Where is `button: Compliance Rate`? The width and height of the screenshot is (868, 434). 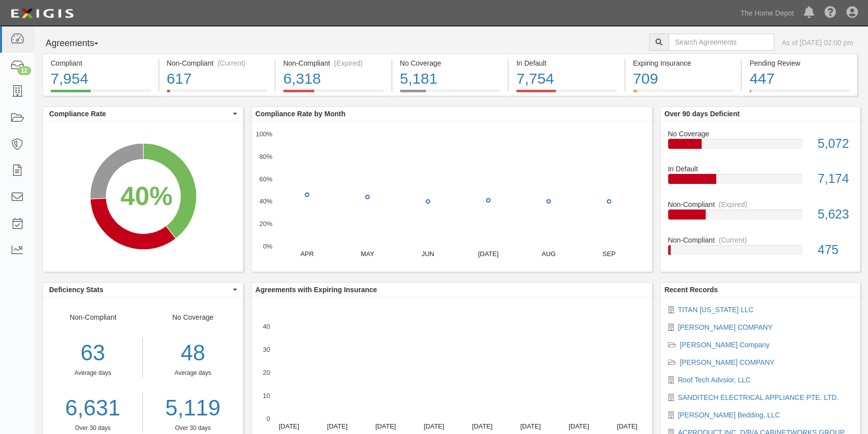 button: Compliance Rate is located at coordinates (143, 114).